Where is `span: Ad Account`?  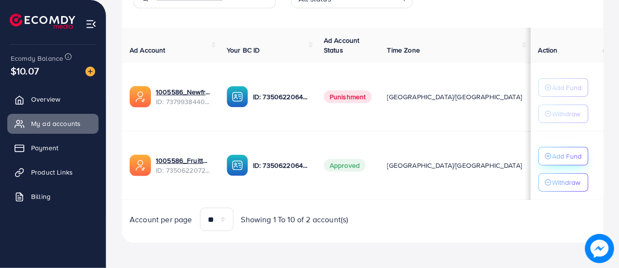 span: Ad Account is located at coordinates (148, 50).